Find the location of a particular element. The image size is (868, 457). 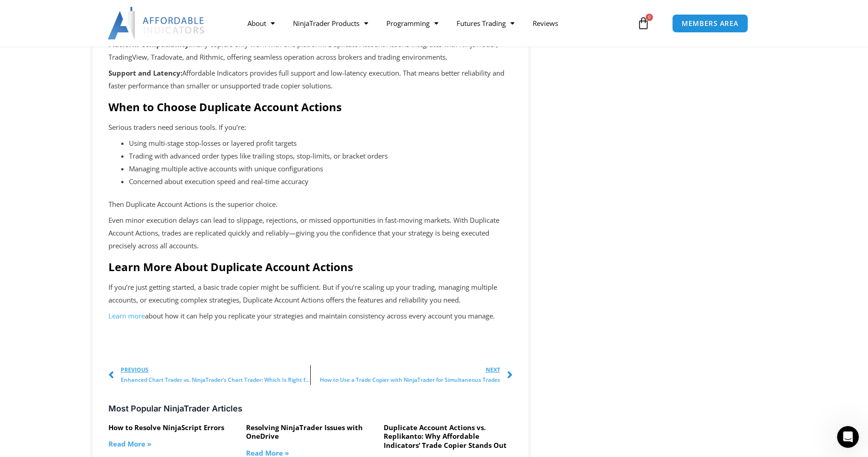

span: Next is located at coordinates (410, 370).